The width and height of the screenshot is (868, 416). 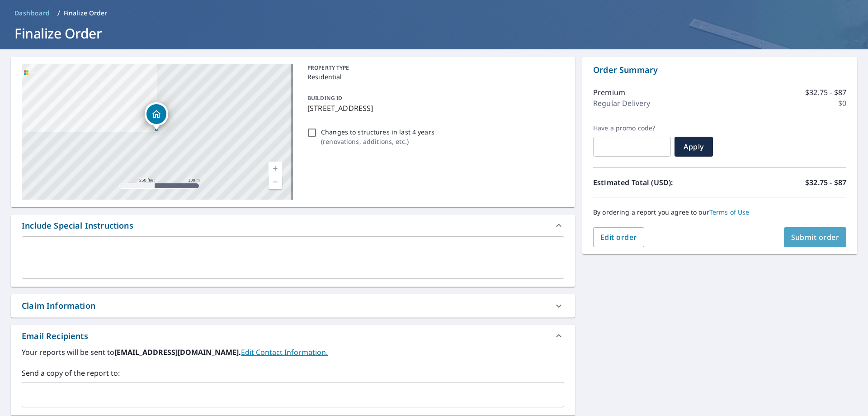 I want to click on a: Current Level 17, Zoom In, so click(x=275, y=168).